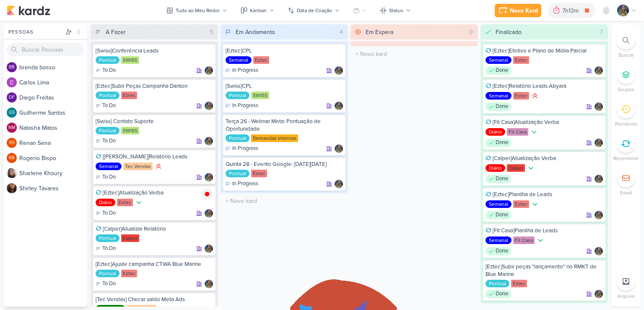 This screenshot has width=644, height=310. I want to click on div: Natasha Matos, so click(12, 127).